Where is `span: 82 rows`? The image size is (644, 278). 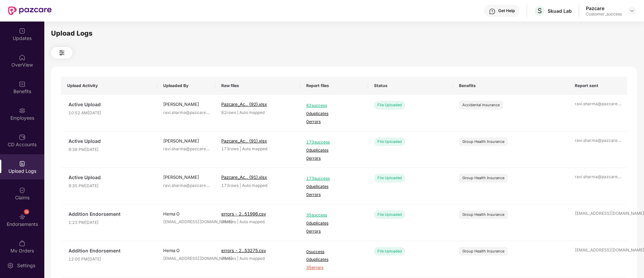 span: 82 rows is located at coordinates (228, 112).